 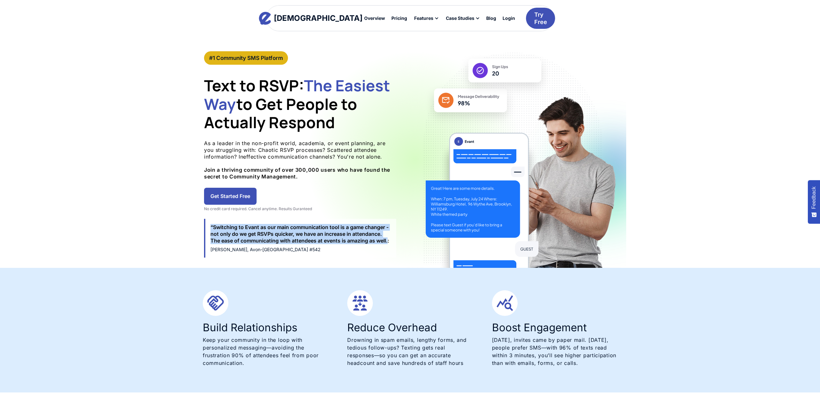 I want to click on h3: Build Relationships, so click(x=265, y=328).